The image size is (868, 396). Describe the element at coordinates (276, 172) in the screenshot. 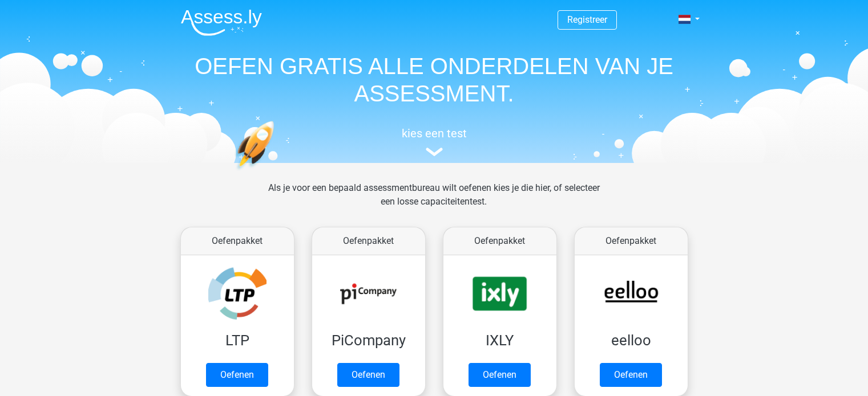

I see `img: oefenen` at that location.